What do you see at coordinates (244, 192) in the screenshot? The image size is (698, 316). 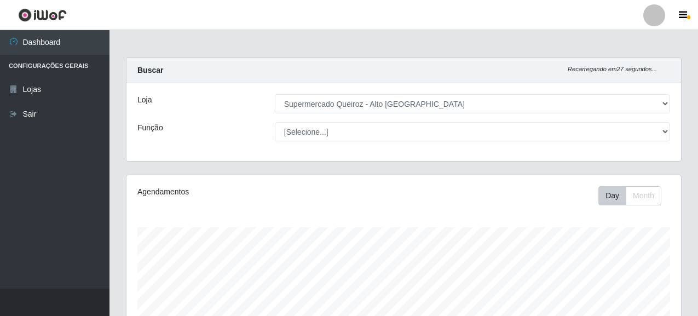 I see `div: Agendamentos` at bounding box center [244, 192].